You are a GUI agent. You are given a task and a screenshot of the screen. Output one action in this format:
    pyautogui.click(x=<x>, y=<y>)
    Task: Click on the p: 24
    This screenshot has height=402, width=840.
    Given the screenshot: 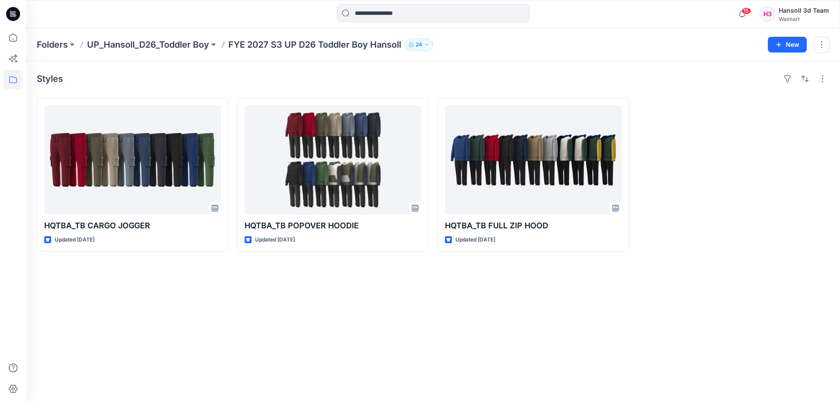 What is the action you would take?
    pyautogui.click(x=419, y=45)
    